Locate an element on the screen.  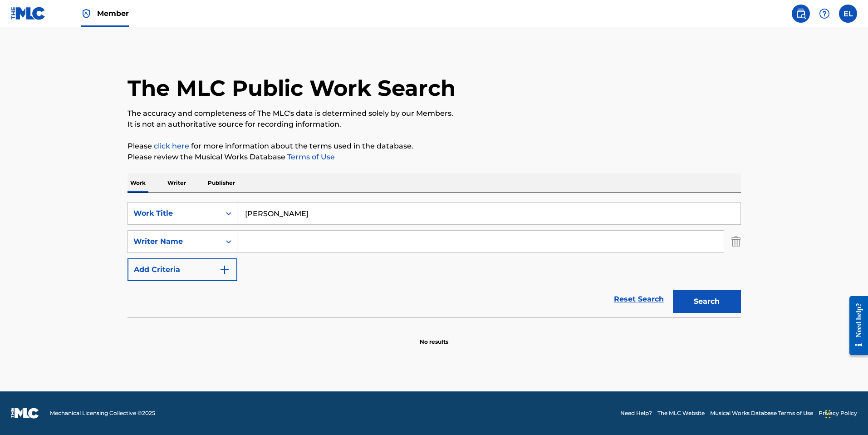
button: Add Criteria is located at coordinates (183, 270).